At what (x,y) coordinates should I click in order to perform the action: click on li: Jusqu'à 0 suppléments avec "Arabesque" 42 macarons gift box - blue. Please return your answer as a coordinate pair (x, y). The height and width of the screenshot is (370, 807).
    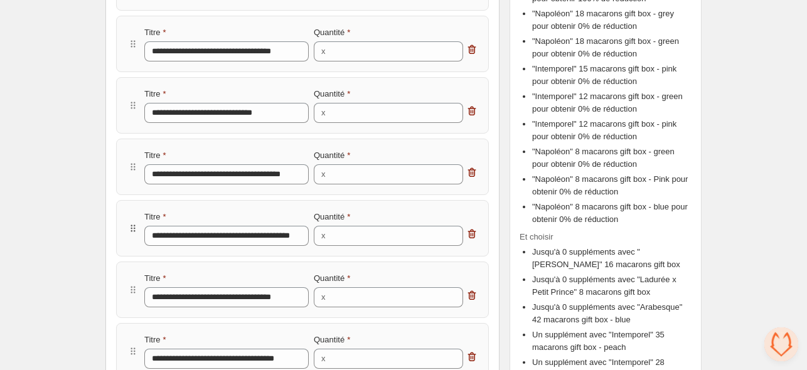
    Looking at the image, I should click on (612, 314).